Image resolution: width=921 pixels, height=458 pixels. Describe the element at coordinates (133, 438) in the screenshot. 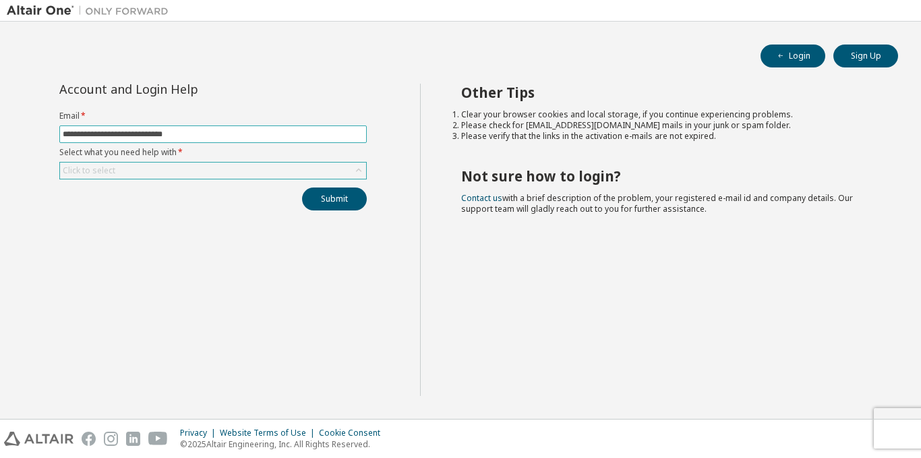

I see `img: linkedin.svg` at that location.